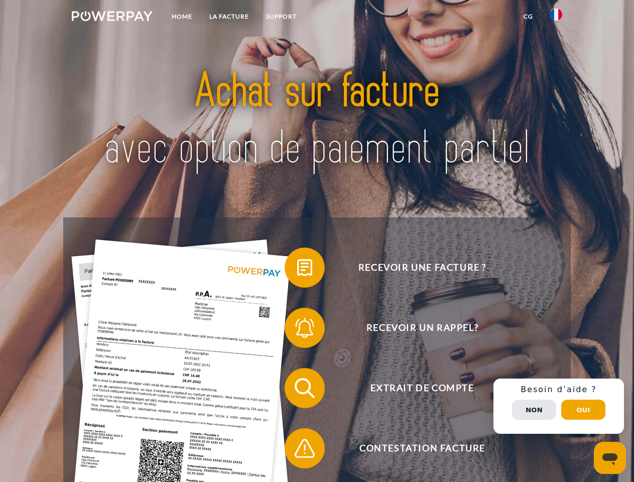 This screenshot has height=482, width=634. I want to click on a: Home, so click(182, 17).